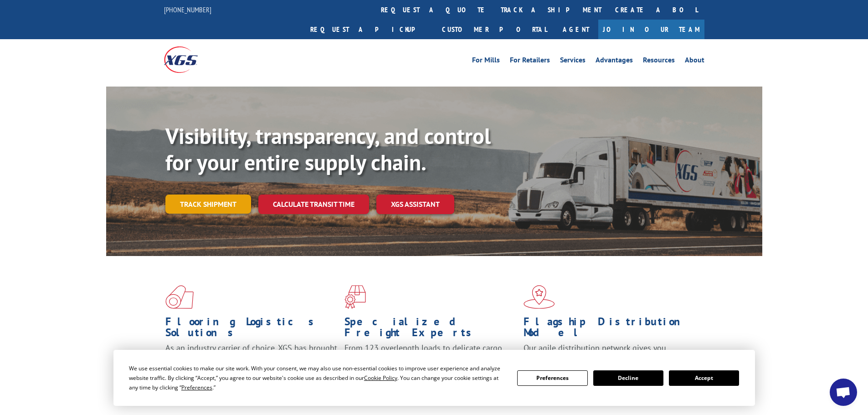 The height and width of the screenshot is (415, 868). Describe the element at coordinates (607, 353) in the screenshot. I see `span: Our agile distribution network gives you nationwide inventory management on demand.` at that location.